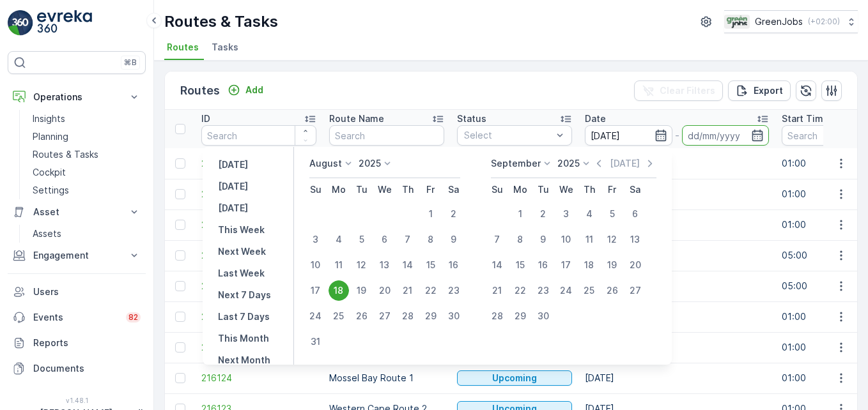 This screenshot has height=410, width=868. Describe the element at coordinates (259, 347) in the screenshot. I see `a: 216125` at that location.